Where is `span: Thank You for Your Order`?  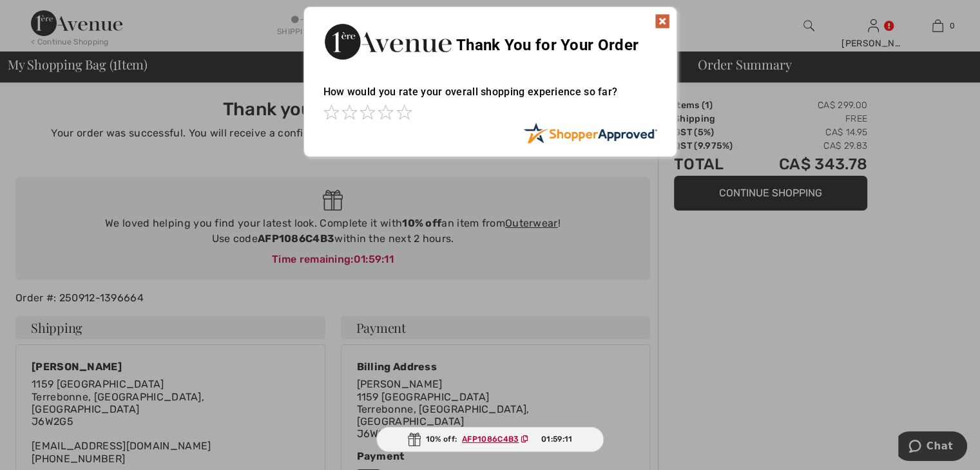 span: Thank You for Your Order is located at coordinates (547, 45).